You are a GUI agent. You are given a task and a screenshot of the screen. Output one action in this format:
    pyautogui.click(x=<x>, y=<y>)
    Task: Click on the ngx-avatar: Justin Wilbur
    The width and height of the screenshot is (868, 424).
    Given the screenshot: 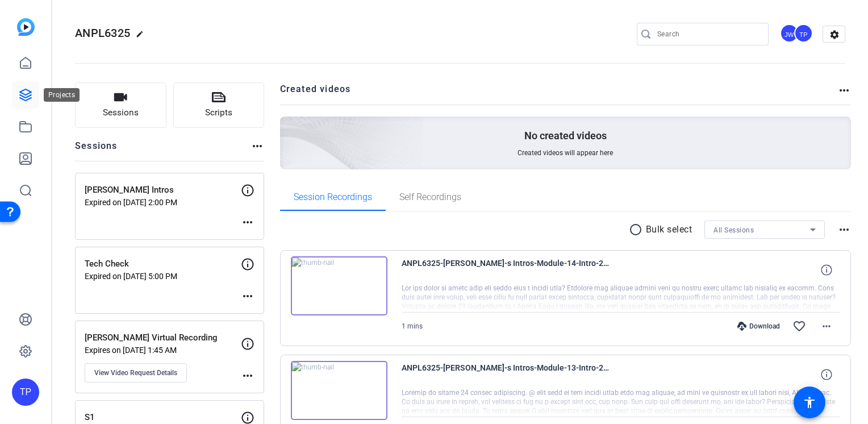 What is the action you would take?
    pyautogui.click(x=789, y=33)
    